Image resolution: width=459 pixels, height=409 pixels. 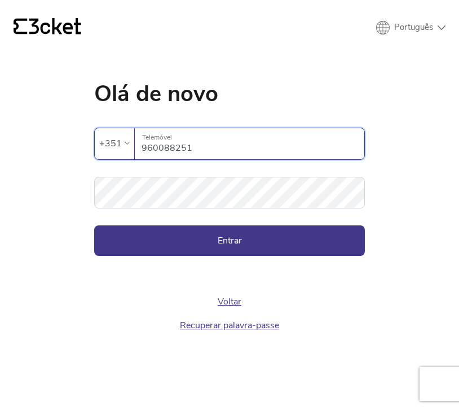 What do you see at coordinates (230, 186) in the screenshot?
I see `label: Palavra-passe` at bounding box center [230, 186].